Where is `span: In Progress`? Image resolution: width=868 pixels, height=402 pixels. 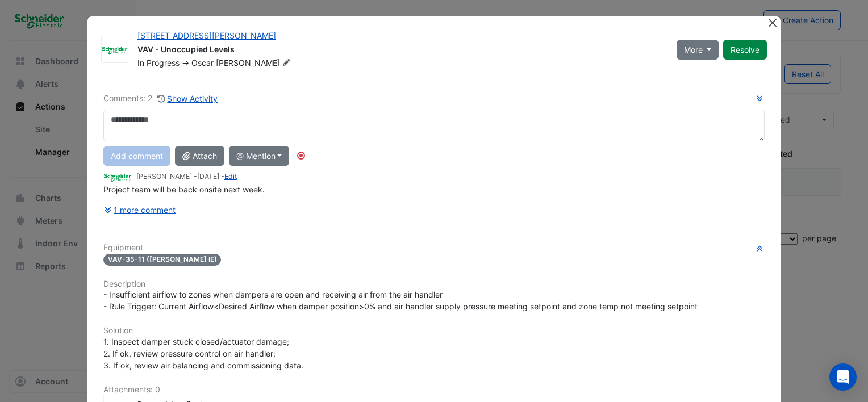 span: In Progress is located at coordinates (159, 62).